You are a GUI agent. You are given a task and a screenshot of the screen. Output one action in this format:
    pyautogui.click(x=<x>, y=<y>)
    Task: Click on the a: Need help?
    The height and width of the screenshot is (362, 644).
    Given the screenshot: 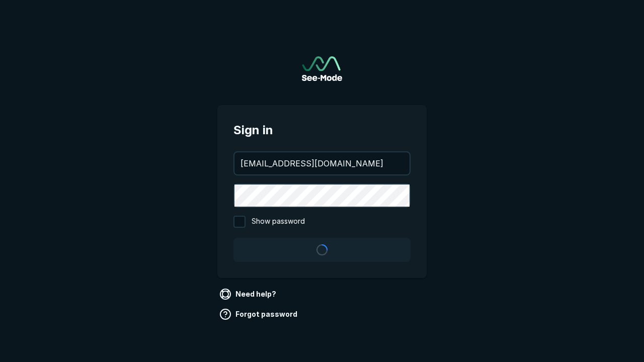 What is the action you would take?
    pyautogui.click(x=248, y=294)
    